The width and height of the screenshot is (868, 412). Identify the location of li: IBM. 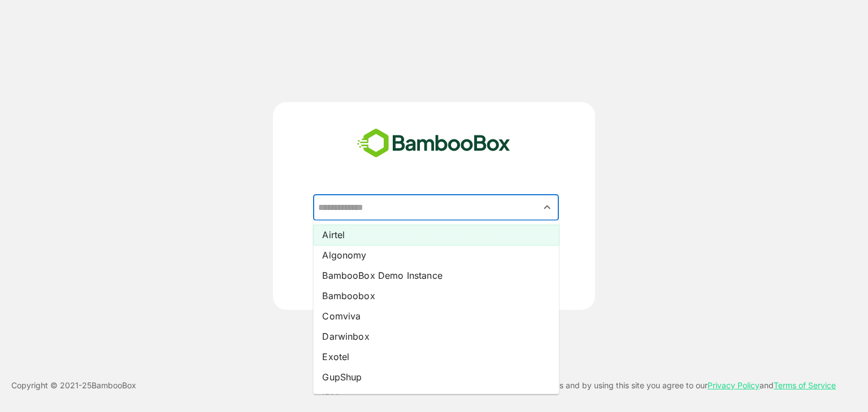
(435, 397).